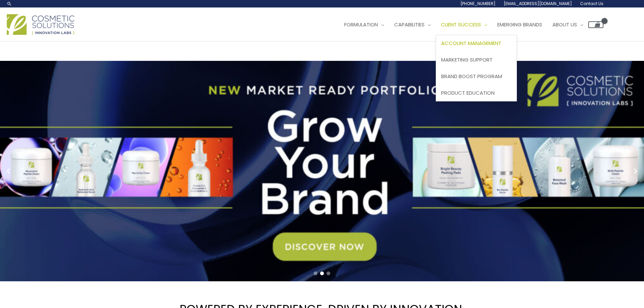 The height and width of the screenshot is (308, 644). Describe the element at coordinates (564, 24) in the screenshot. I see `span: About Us` at that location.